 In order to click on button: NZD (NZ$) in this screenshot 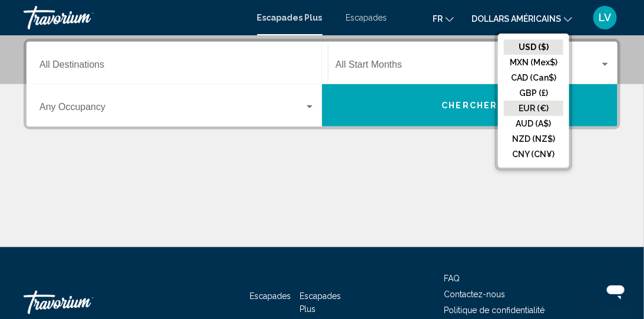, I will do `click(533, 139)`.